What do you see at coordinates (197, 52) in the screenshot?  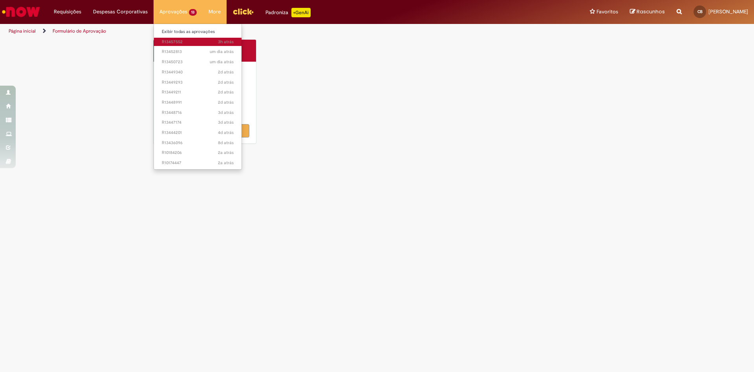 I see `span: R13452813` at bounding box center [197, 52].